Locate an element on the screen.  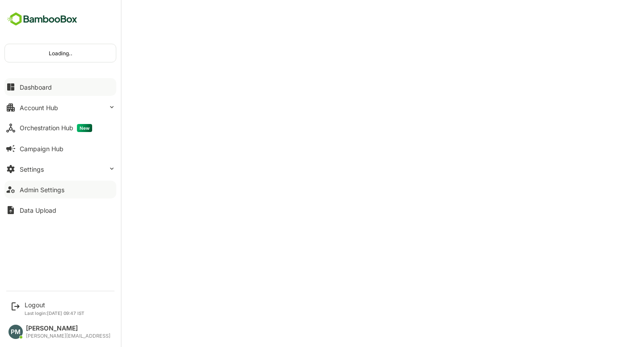
button: Account Hub is located at coordinates (60, 108).